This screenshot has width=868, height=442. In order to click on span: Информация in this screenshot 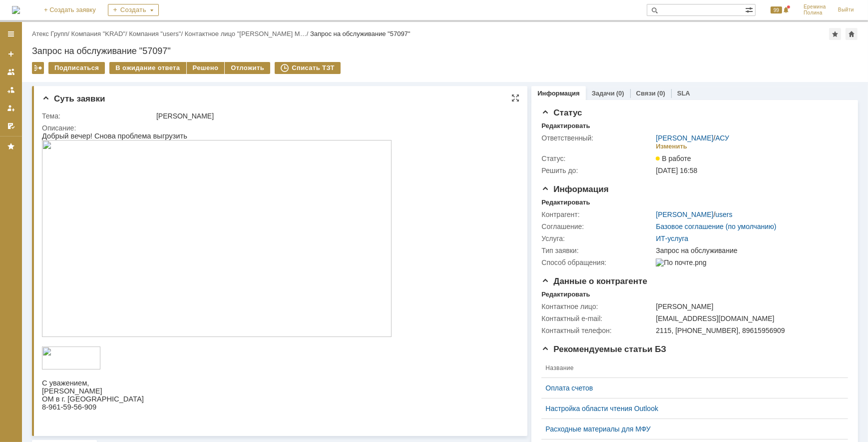, I will do `click(575, 189)`.